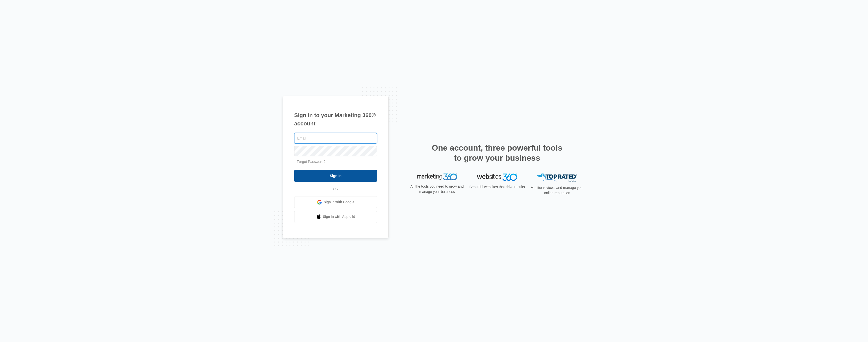  I want to click on span: Sign in with Google, so click(339, 202).